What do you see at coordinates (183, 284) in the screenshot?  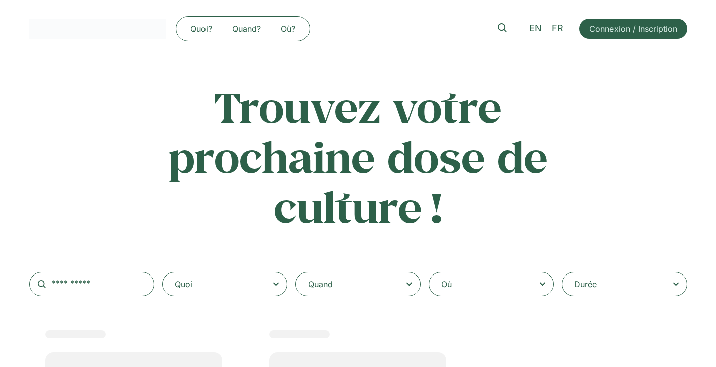 I see `div: Quoi` at bounding box center [183, 284].